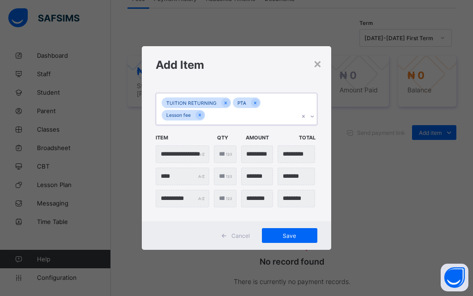 This screenshot has width=473, height=296. I want to click on span: Total, so click(311, 138).